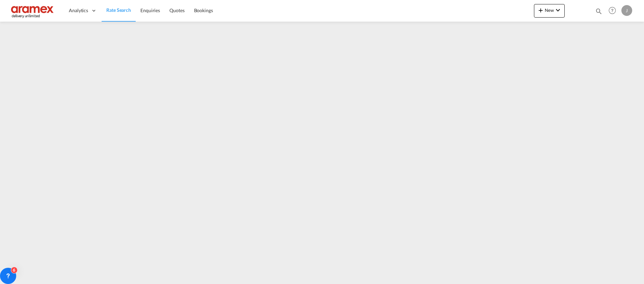  Describe the element at coordinates (33, 11) in the screenshot. I see `img: dca169e0c7e311edbe1137055cab269e.png` at that location.